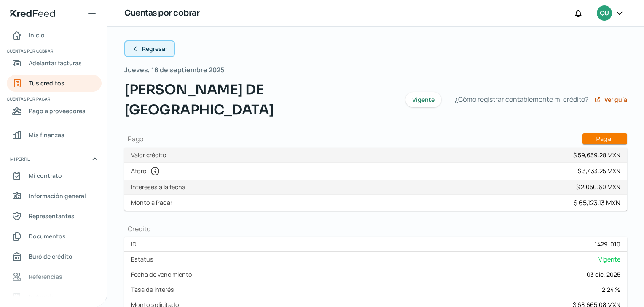 Image resolution: width=644 pixels, height=307 pixels. Describe the element at coordinates (155, 49) in the screenshot. I see `span: Regresar` at that location.